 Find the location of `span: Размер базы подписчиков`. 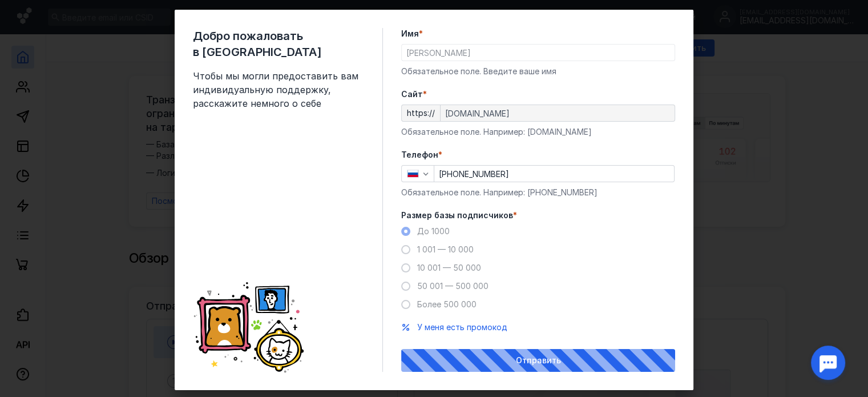

span: Размер базы подписчиков is located at coordinates (457, 215).